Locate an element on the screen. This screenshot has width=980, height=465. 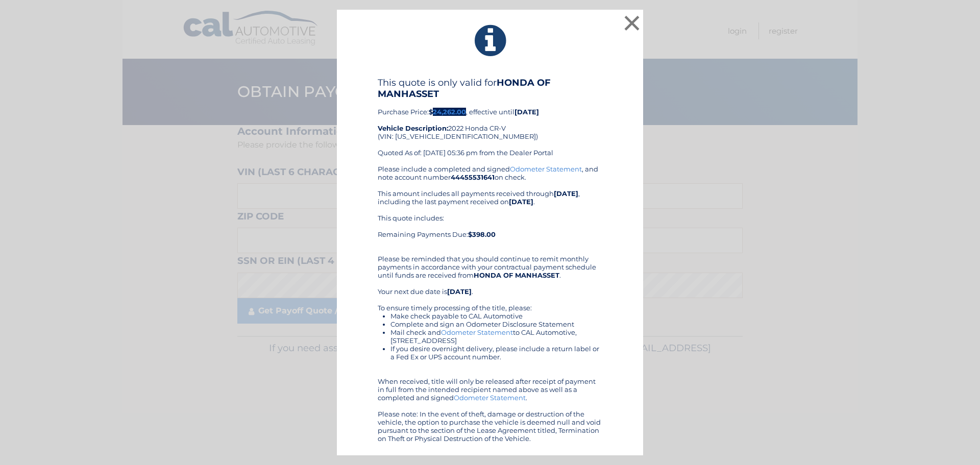
b: 44455531641 is located at coordinates (473, 177).